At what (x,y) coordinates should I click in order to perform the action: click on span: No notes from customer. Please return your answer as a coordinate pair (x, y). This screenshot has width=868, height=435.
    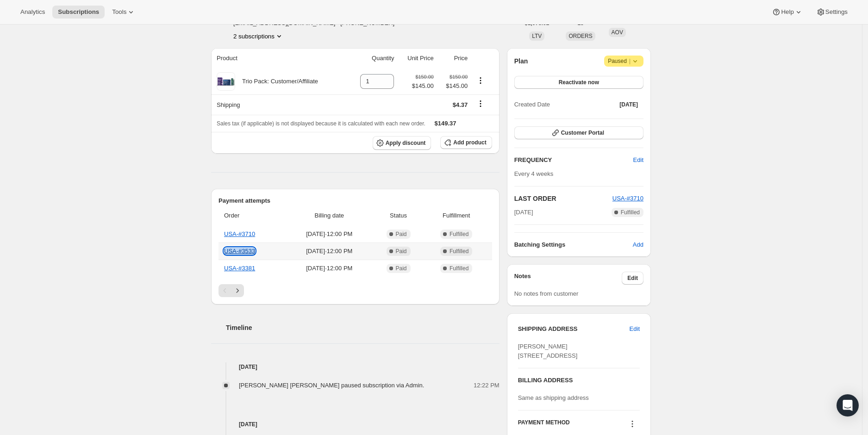
    Looking at the image, I should click on (546, 294).